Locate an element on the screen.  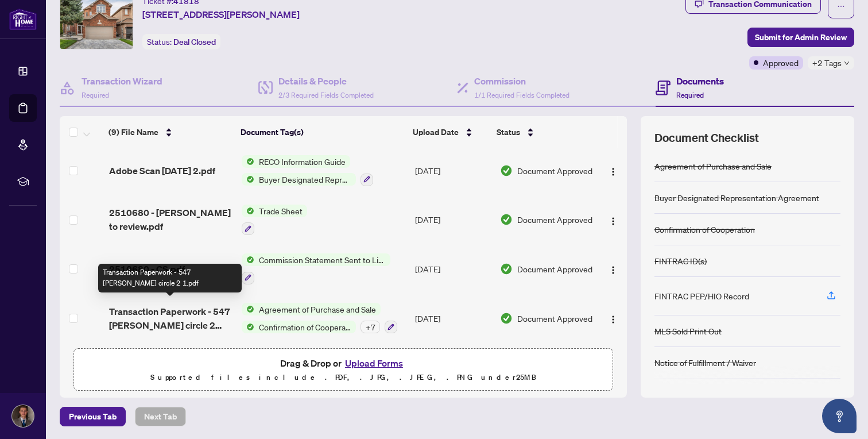
span: Upload Date is located at coordinates (436, 132).